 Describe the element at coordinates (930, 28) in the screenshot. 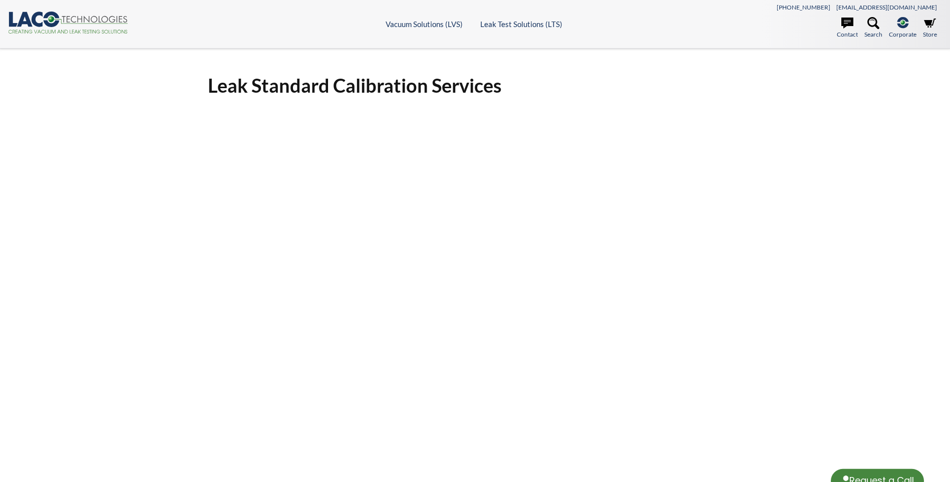

I see `a: Store` at that location.